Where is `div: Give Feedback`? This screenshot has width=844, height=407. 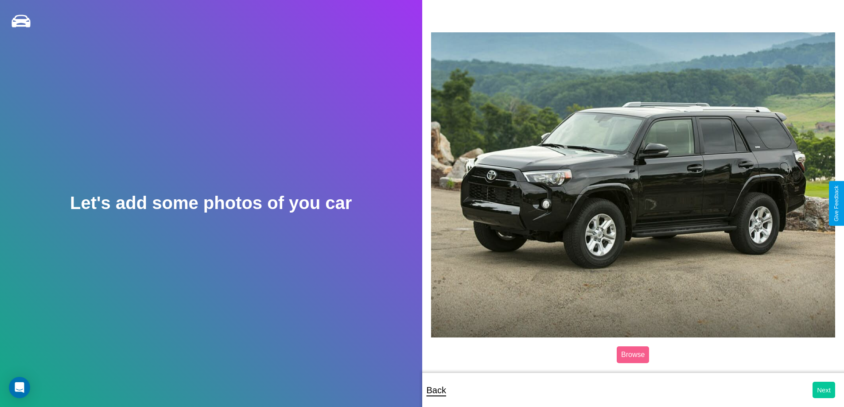
div: Give Feedback is located at coordinates (837, 203).